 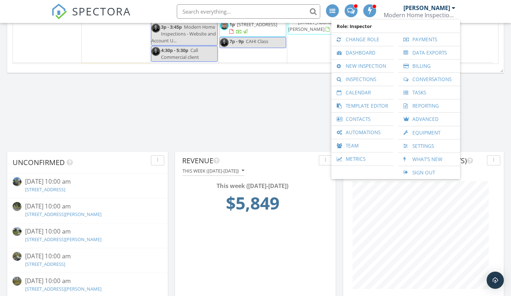 What do you see at coordinates (39, 162) in the screenshot?
I see `span: Unconfirmed` at bounding box center [39, 162].